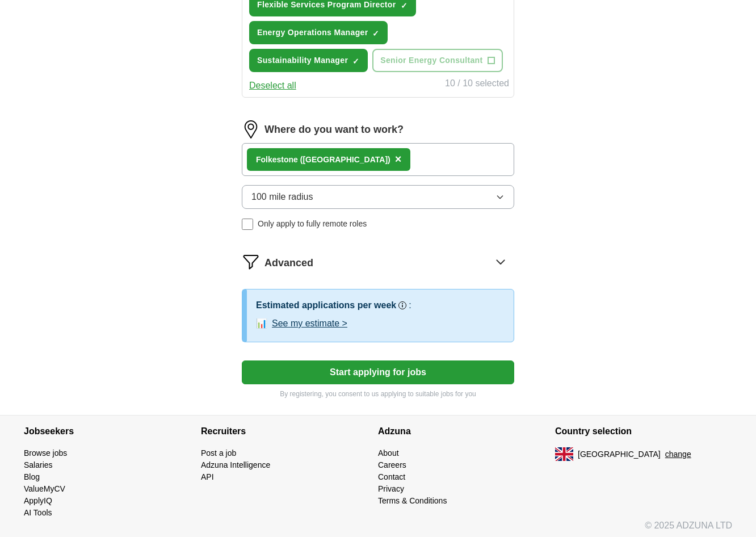 The height and width of the screenshot is (537, 756). I want to click on span: Energy Operations Manager, so click(312, 32).